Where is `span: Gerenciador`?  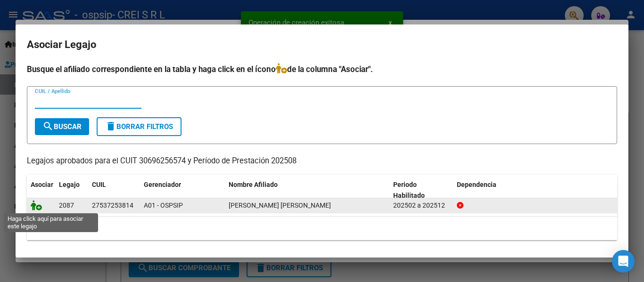
span: Gerenciador is located at coordinates (162, 184).